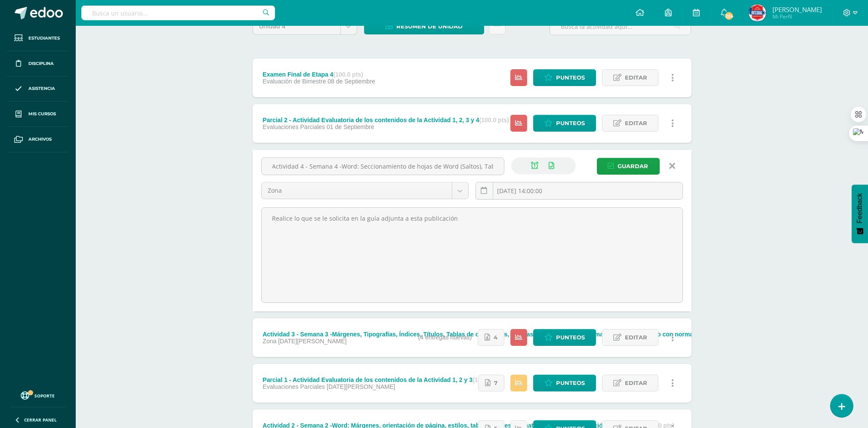 Image resolution: width=868 pixels, height=428 pixels. What do you see at coordinates (424, 26) in the screenshot?
I see `a: Resumen de unidad` at bounding box center [424, 26].